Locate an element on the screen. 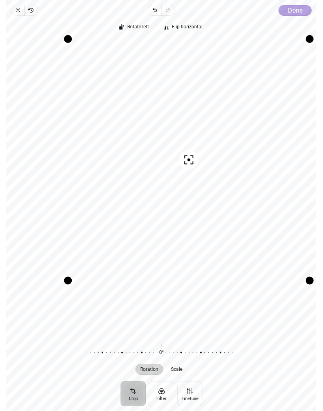  div: Drag corner bl is located at coordinates (68, 281).